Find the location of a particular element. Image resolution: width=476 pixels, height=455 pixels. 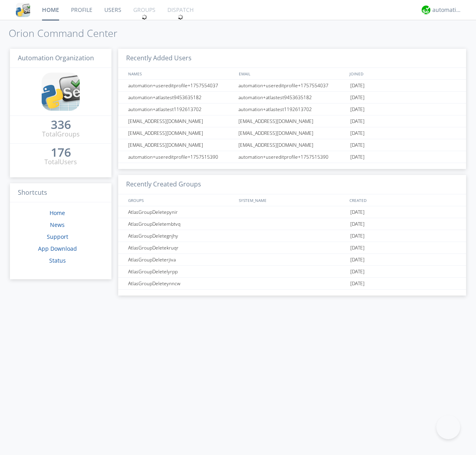

div: Total Users is located at coordinates (61, 162).